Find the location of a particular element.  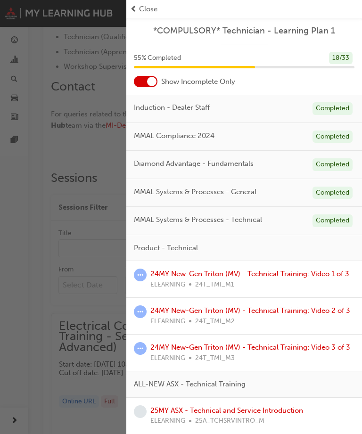

span: 55 % Completed is located at coordinates (158, 58).